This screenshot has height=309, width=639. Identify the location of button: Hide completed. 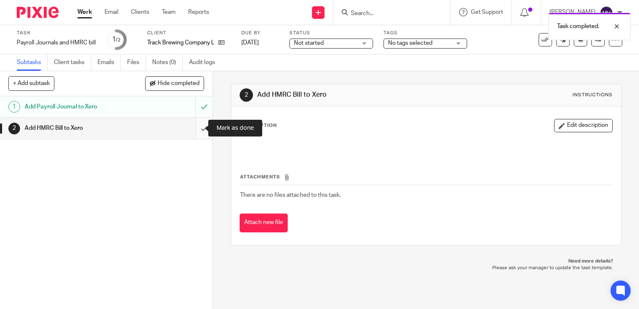
(174, 83).